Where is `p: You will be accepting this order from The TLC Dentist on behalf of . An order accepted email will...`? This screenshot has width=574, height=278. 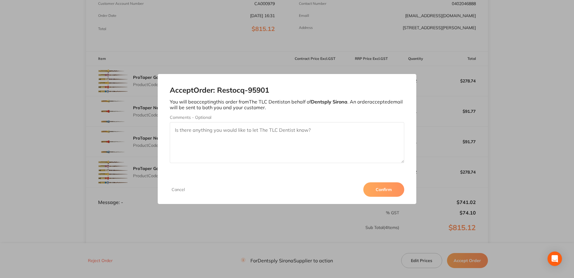 p: You will be accepting this order from The TLC Dentist on behalf of . An order accepted email will... is located at coordinates (287, 104).